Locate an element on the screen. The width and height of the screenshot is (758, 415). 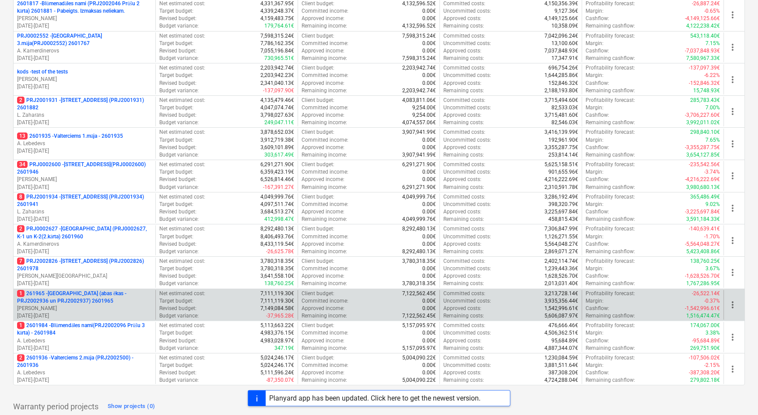
p: 4,047,074.74€ is located at coordinates (277, 108).